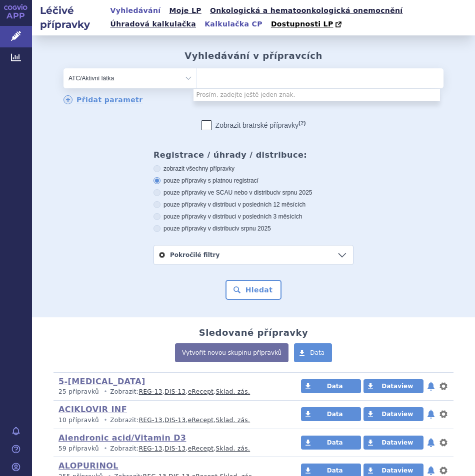  Describe the element at coordinates (153, 24) in the screenshot. I see `a: Úhradová kalkulačka` at that location.